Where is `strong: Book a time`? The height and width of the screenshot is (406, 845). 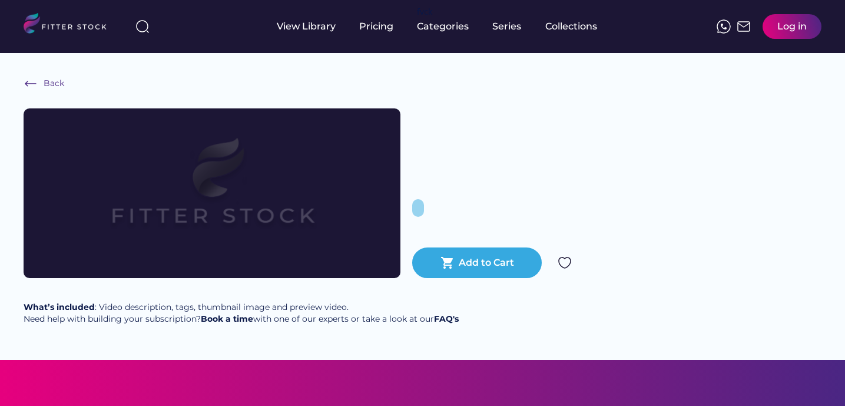
strong: Book a time is located at coordinates (227, 319).